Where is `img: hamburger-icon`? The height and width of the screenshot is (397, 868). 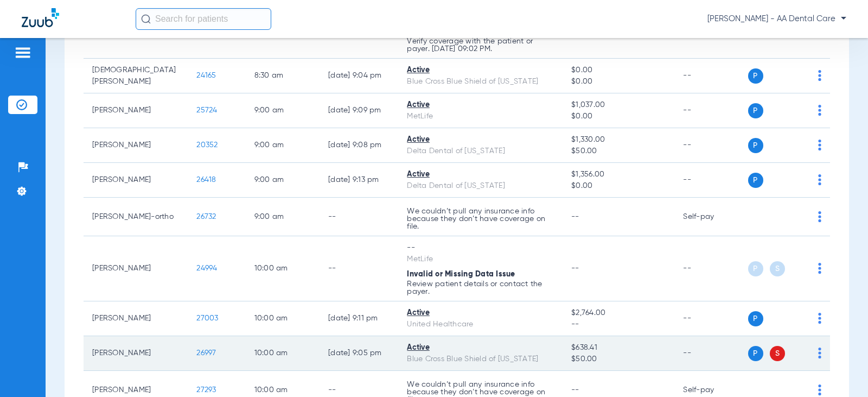
img: hamburger-icon is located at coordinates (23, 53).